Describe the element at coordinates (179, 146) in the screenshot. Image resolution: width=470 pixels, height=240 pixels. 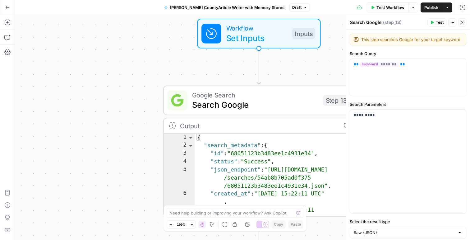
I see `div: 2` at that location.